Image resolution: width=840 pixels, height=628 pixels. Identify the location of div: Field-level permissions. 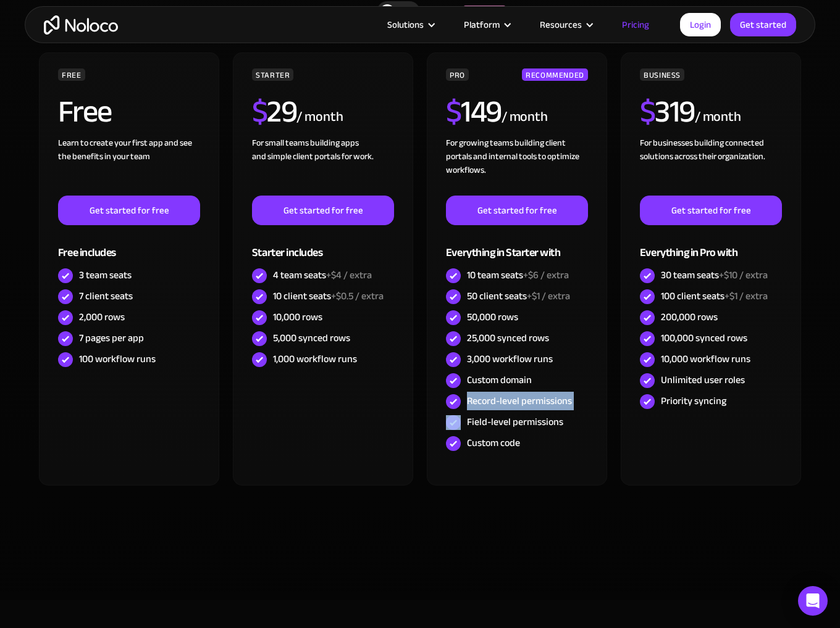
(515, 422).